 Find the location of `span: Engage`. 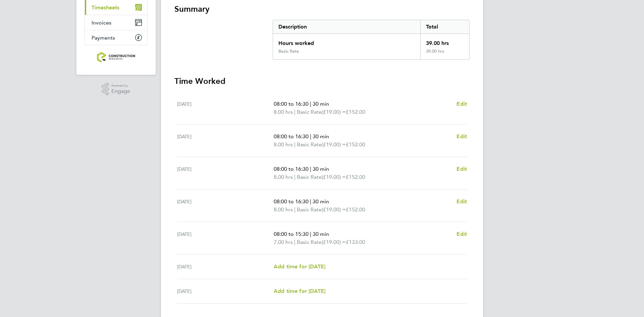

span: Engage is located at coordinates (121, 91).